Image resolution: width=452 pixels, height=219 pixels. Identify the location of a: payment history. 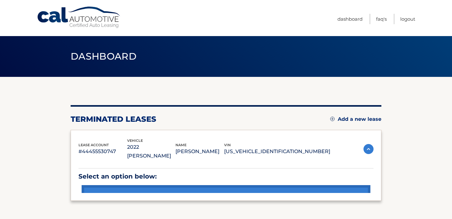
(226, 198).